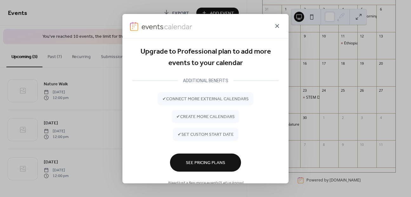 This screenshot has height=197, width=411. Describe the element at coordinates (205, 117) in the screenshot. I see `span: ✔ create more calendars` at that location.